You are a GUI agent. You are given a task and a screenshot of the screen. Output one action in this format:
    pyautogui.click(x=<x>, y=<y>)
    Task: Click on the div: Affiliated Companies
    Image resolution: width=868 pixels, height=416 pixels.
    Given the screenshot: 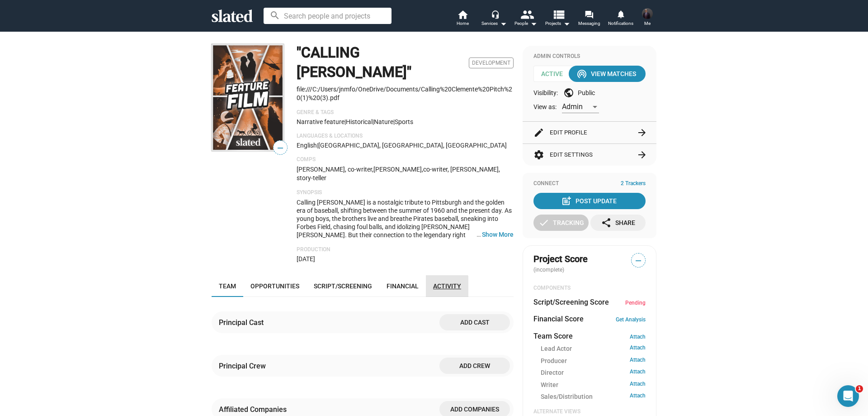 What is the action you would take?
    pyautogui.click(x=254, y=409)
    